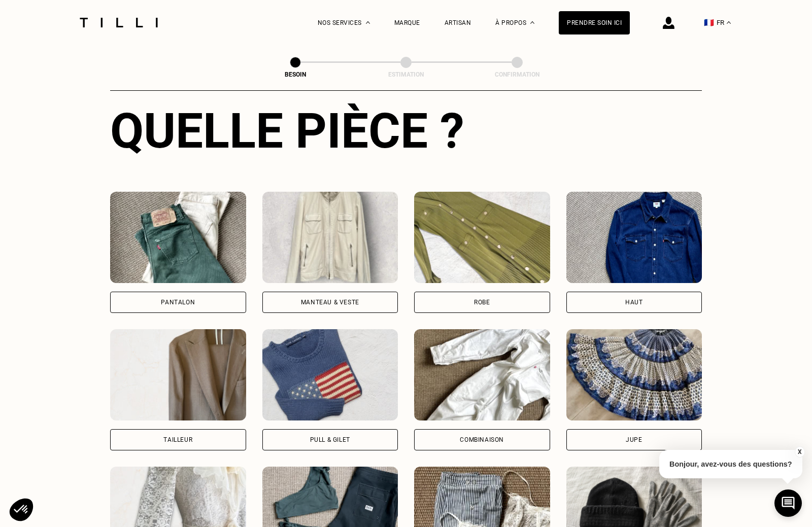 Image resolution: width=812 pixels, height=527 pixels. What do you see at coordinates (532, 23) in the screenshot?
I see `img: Menu déroulant à propos` at bounding box center [532, 23].